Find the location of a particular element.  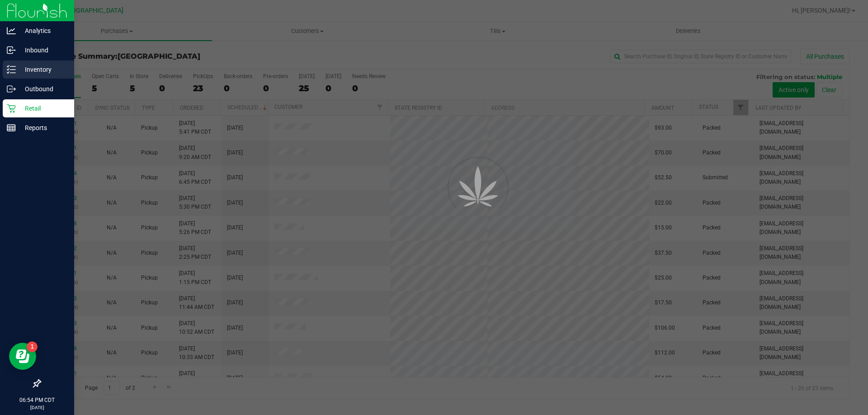

inline-svg: Reports is located at coordinates (11, 128).